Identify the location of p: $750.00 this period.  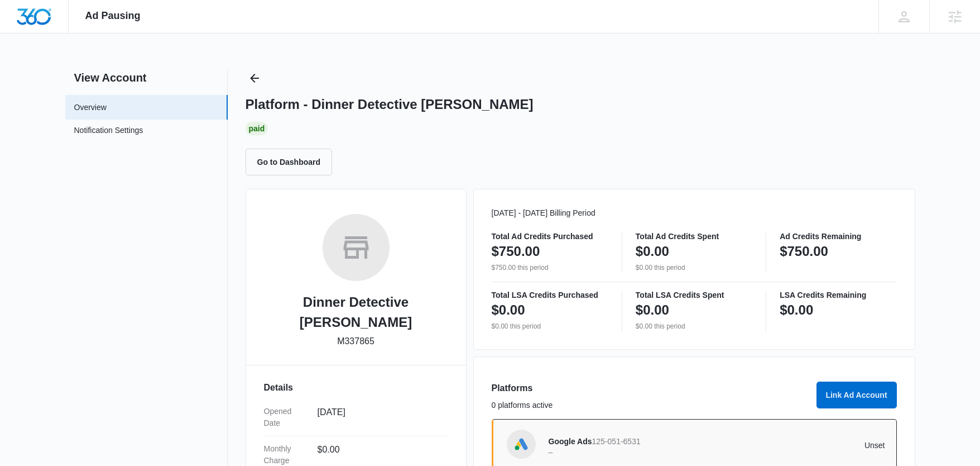
(550, 268).